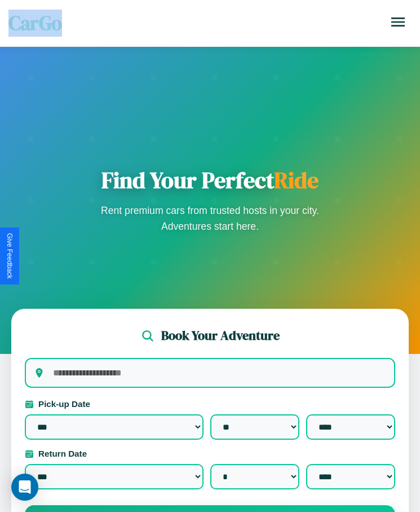 This screenshot has width=420, height=512. Describe the element at coordinates (210, 453) in the screenshot. I see `label: Return Date` at that location.